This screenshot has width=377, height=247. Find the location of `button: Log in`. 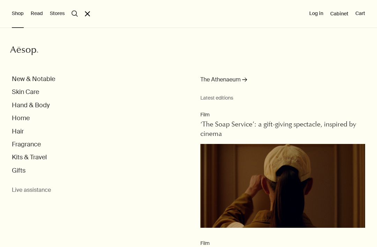

button: Log in is located at coordinates (316, 14).